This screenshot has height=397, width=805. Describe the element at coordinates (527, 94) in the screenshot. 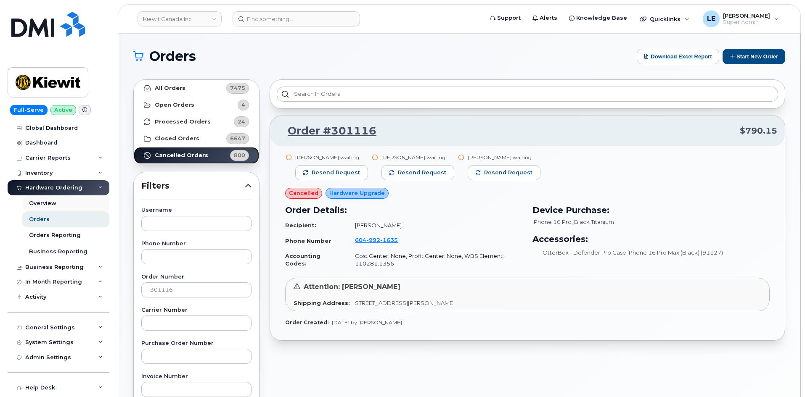

I see `input: Search in orders` at that location.